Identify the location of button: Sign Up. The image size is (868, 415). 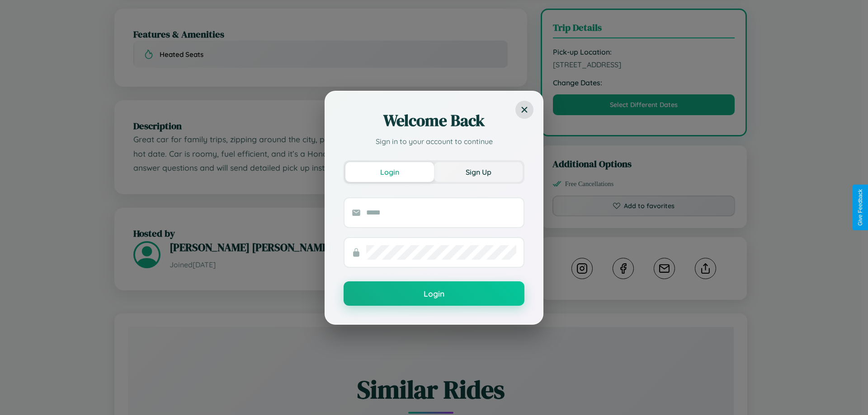
(478, 172).